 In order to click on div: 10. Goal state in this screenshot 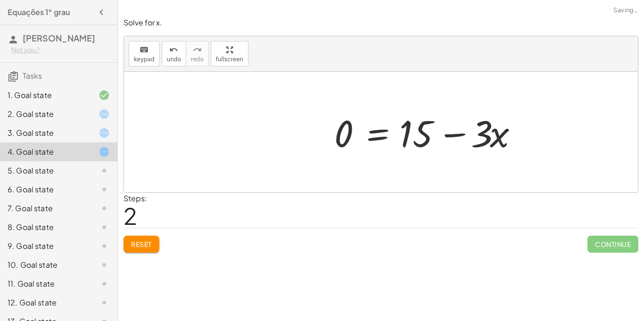, I will do `click(46, 265)`.